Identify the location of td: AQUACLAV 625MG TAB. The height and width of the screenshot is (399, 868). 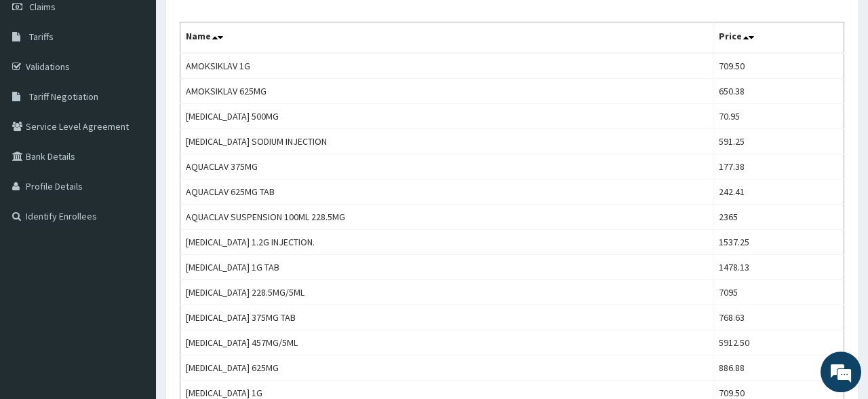
(447, 192).